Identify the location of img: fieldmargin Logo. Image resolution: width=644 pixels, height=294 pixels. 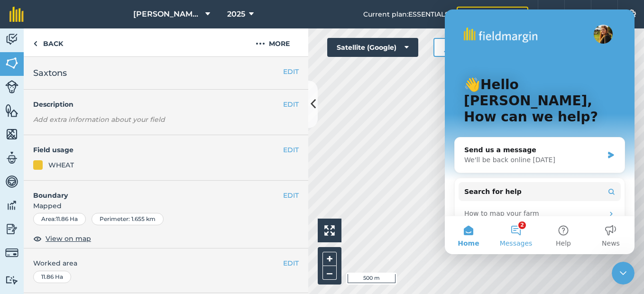
(16, 15).